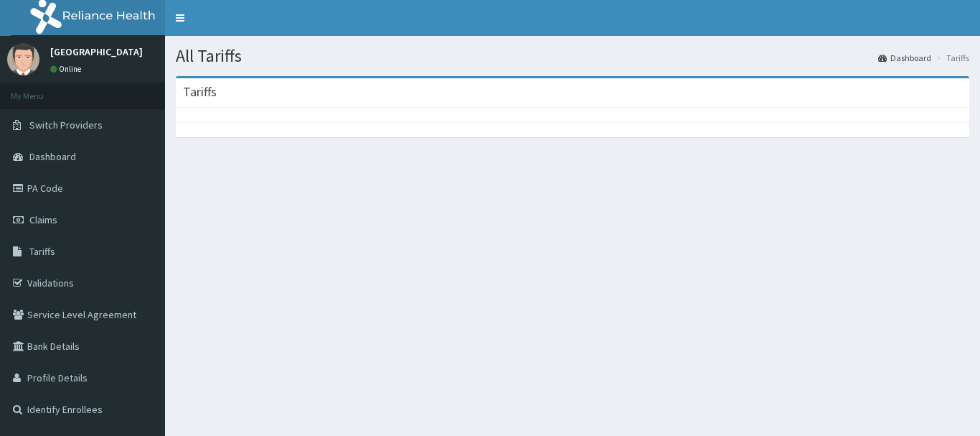 This screenshot has width=980, height=436. Describe the element at coordinates (23, 59) in the screenshot. I see `img: User Image` at that location.